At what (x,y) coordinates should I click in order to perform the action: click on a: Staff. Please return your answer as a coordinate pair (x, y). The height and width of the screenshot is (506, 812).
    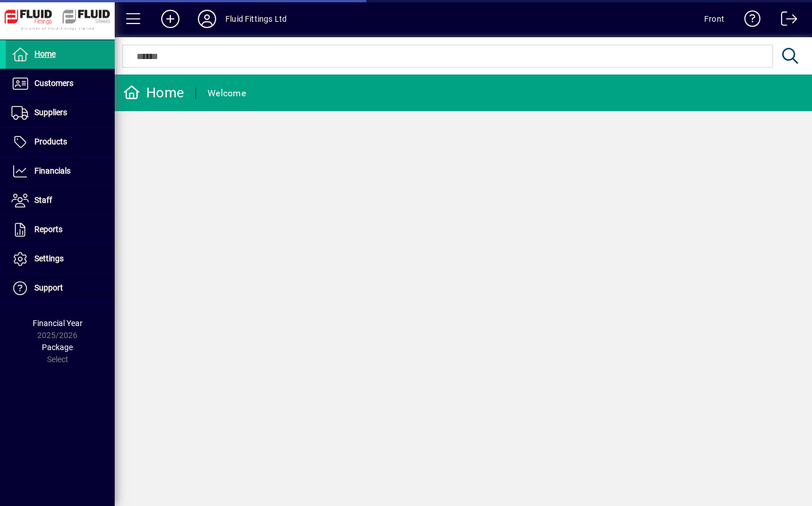
    Looking at the image, I should click on (60, 201).